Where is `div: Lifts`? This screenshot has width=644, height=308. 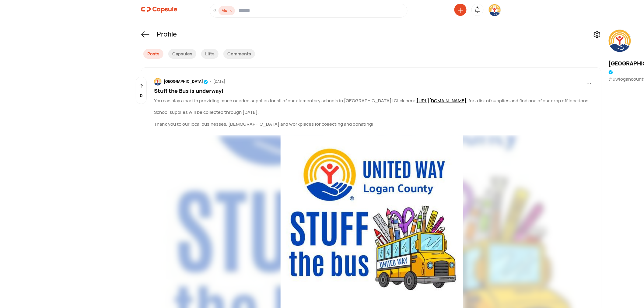
div: Lifts is located at coordinates (210, 54).